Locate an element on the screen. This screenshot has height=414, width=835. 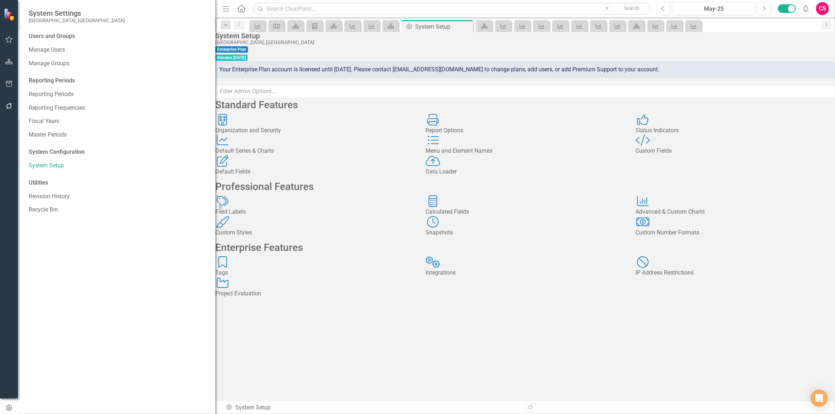
img: ClearPoint Strategy is located at coordinates (10, 14).